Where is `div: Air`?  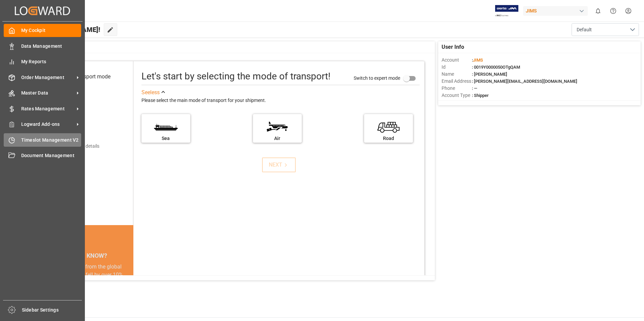
div: Air is located at coordinates (277, 138).